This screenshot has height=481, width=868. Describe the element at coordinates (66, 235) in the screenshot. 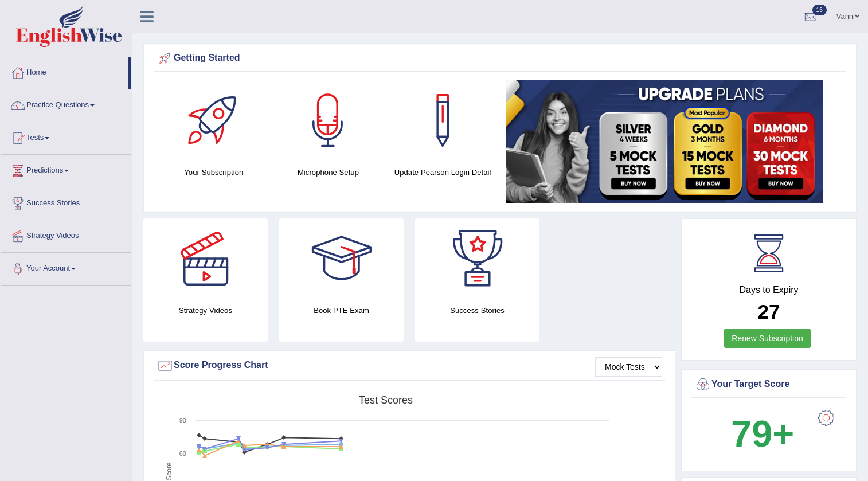

I see `a: Strategy Videos` at that location.